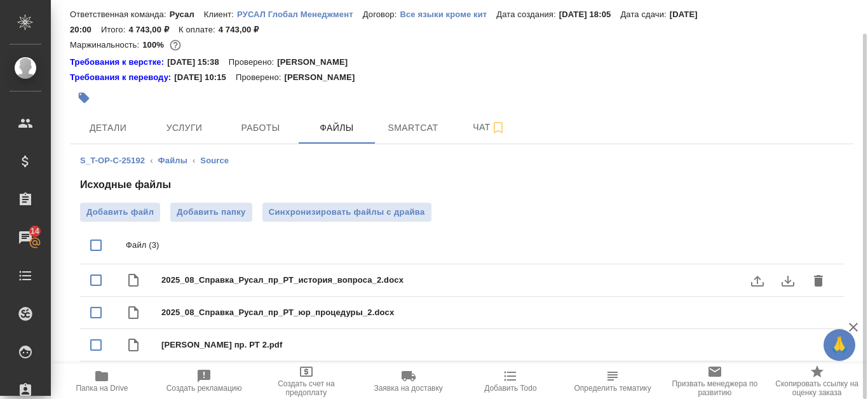 This screenshot has height=399, width=868. What do you see at coordinates (187, 14) in the screenshot?
I see `p: Русал` at bounding box center [187, 14].